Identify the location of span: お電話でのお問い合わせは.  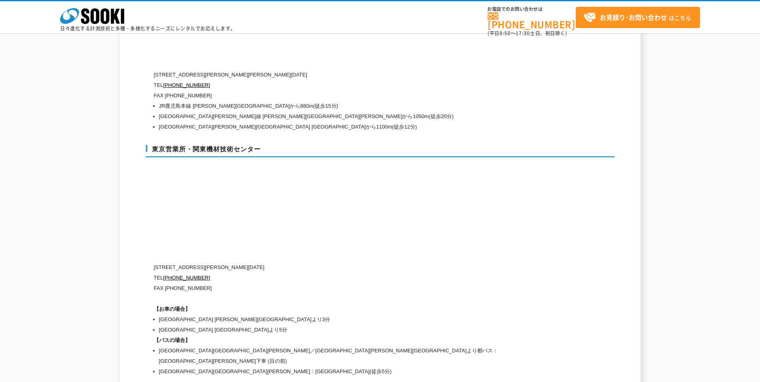
(532, 9).